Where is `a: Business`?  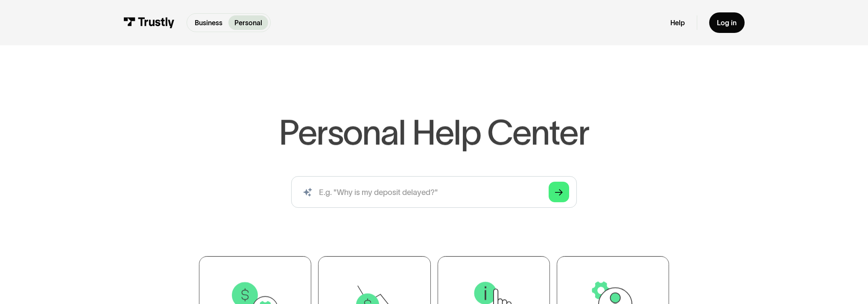
a: Business is located at coordinates (209, 22).